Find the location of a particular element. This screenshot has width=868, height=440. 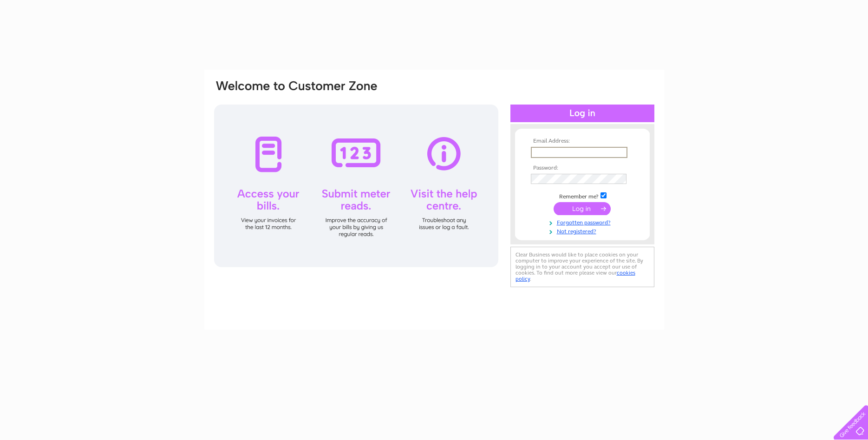

a: Forgotten password? is located at coordinates (584, 222).